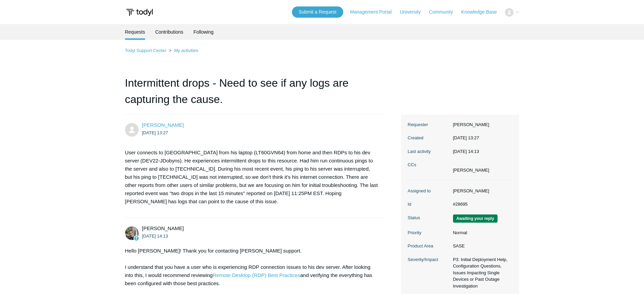 The height and width of the screenshot is (294, 644). I want to click on span: We are waiting for you to respond, so click(475, 218).